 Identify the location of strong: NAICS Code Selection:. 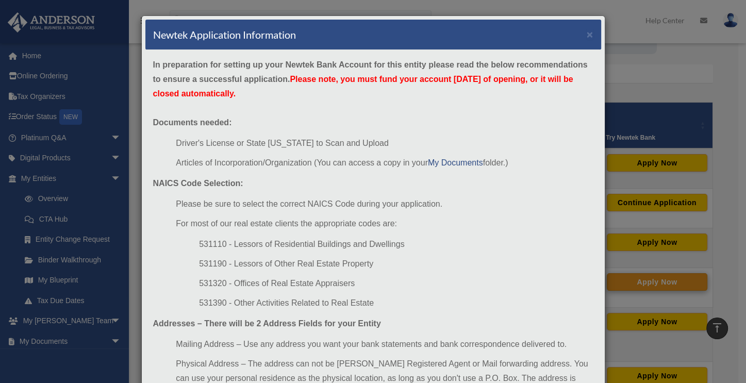
(198, 183).